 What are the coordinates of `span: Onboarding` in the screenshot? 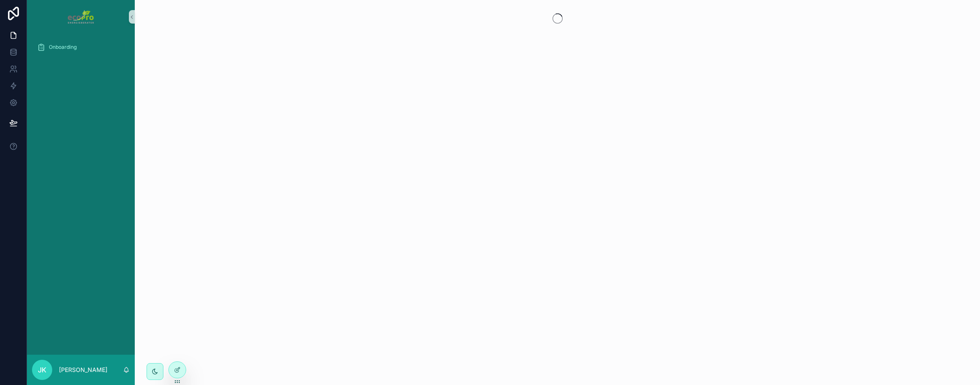 It's located at (63, 47).